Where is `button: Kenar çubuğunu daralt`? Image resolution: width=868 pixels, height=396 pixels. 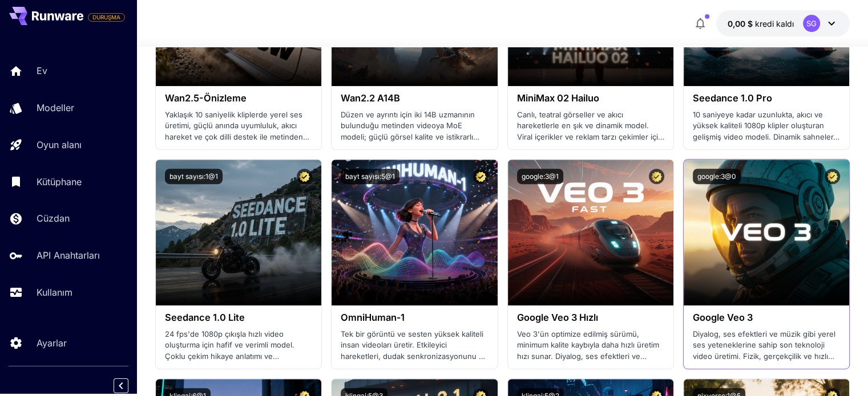
button: Kenar çubuğunu daralt is located at coordinates (121, 386).